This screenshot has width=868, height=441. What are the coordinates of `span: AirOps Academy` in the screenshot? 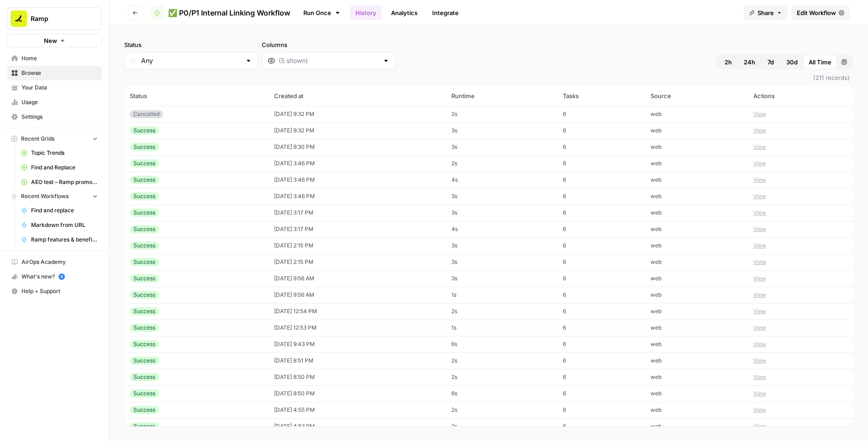 It's located at (59, 262).